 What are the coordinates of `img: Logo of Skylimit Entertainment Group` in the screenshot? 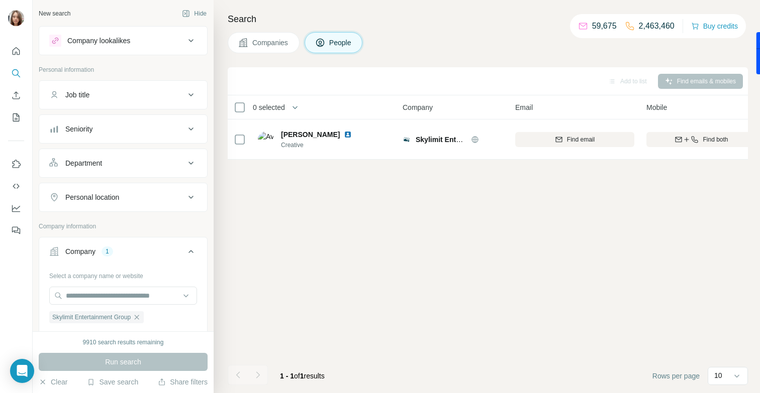 It's located at (406, 140).